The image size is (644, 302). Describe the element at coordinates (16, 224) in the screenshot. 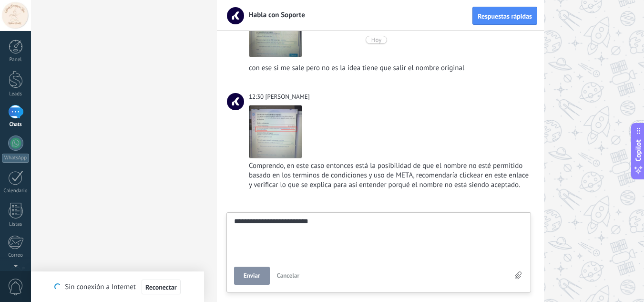

I see `div: Listas` at that location.